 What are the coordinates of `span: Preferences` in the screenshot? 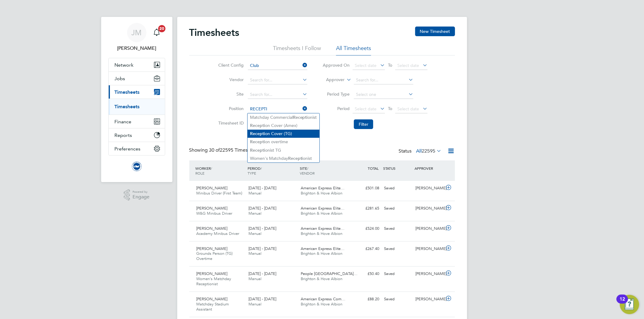 It's located at (128, 149).